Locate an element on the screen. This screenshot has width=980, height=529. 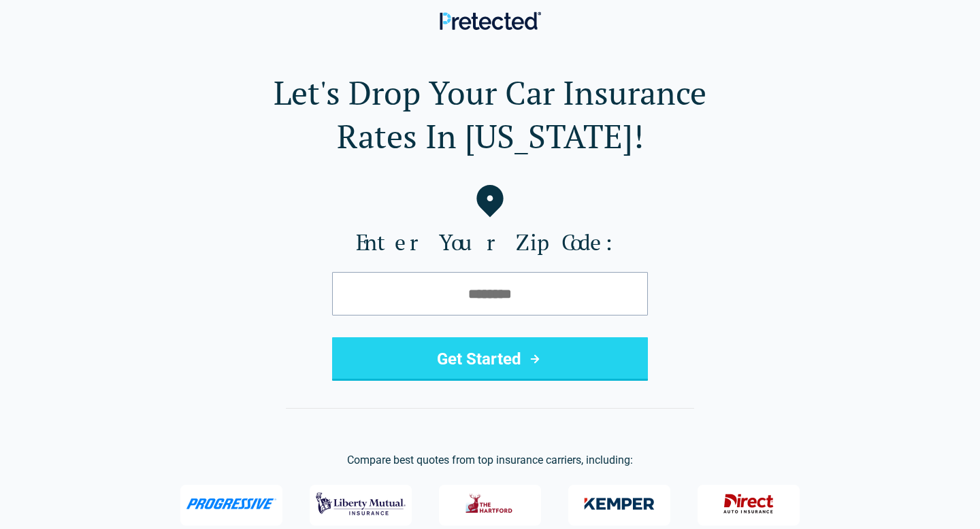
img: Progressive is located at coordinates (231, 504).